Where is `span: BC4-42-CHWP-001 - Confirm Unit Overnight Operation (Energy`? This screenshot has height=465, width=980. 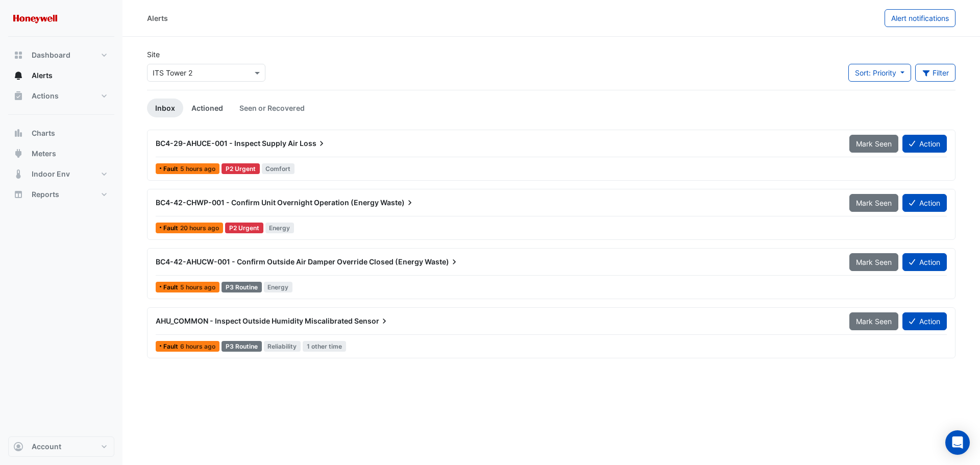
span: BC4-42-CHWP-001 - Confirm Unit Overnight Operation (Energy is located at coordinates (267, 202).